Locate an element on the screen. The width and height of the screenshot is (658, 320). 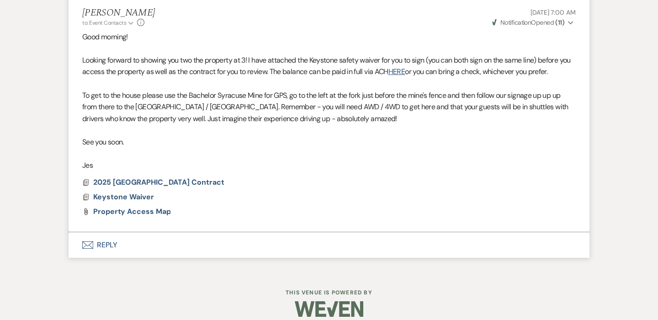
span: Notification is located at coordinates (515, 22).